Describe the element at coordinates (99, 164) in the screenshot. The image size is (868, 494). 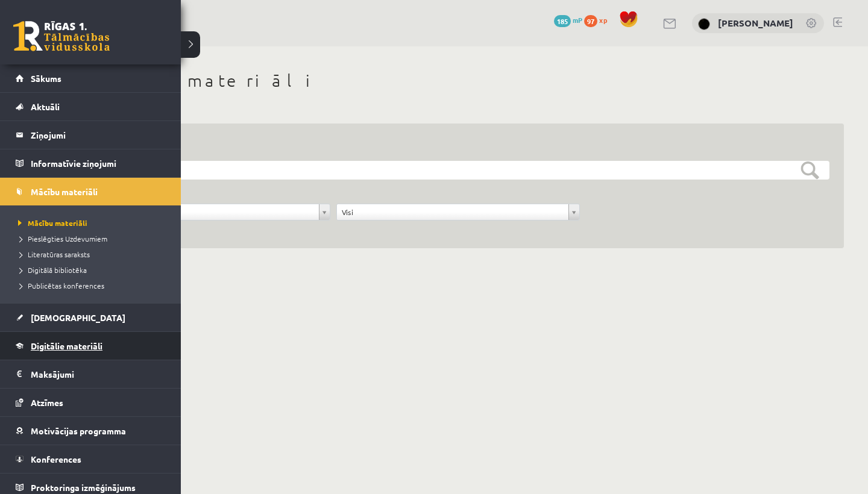
I see `legend: Informatīvie ziņojumi` at that location.